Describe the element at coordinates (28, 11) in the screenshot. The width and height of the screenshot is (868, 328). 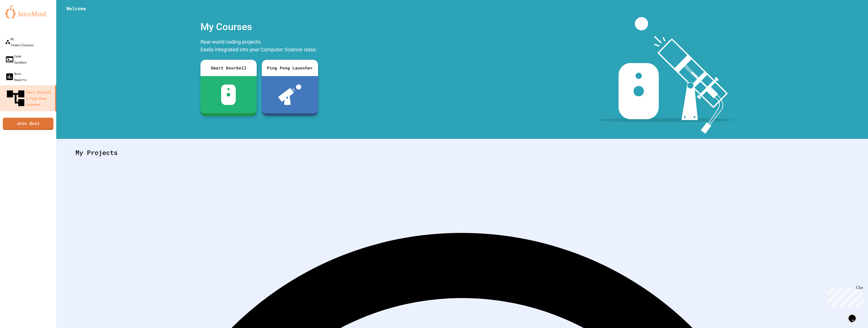
I see `img: logo-orange.svg` at that location.